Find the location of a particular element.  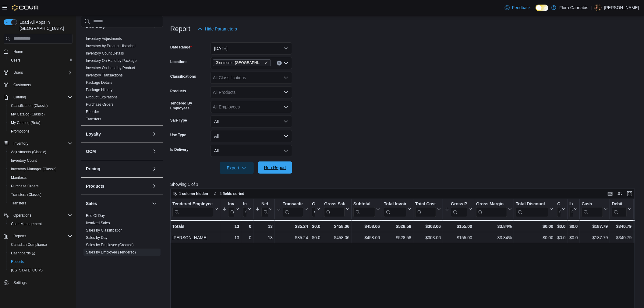

button: Operations is located at coordinates (22, 215).